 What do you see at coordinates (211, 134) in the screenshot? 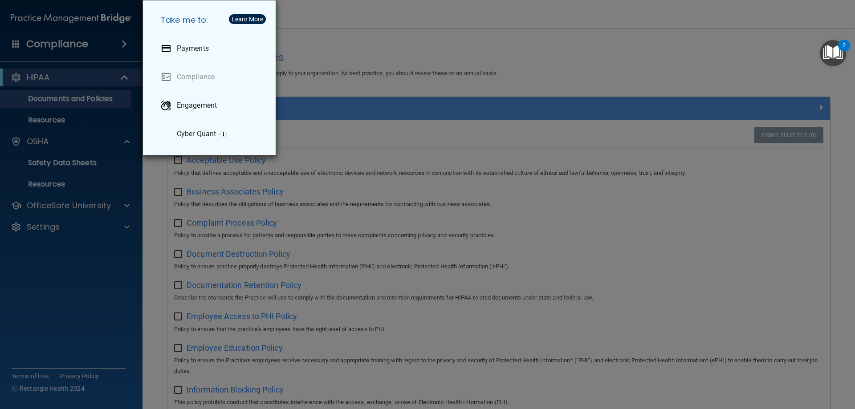
I see `a: Cyber Quant` at bounding box center [211, 134].